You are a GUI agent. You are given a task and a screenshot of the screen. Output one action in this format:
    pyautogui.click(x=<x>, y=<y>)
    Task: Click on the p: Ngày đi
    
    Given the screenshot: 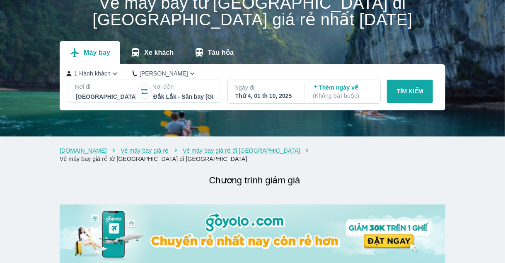 What is the action you would take?
    pyautogui.click(x=265, y=87)
    